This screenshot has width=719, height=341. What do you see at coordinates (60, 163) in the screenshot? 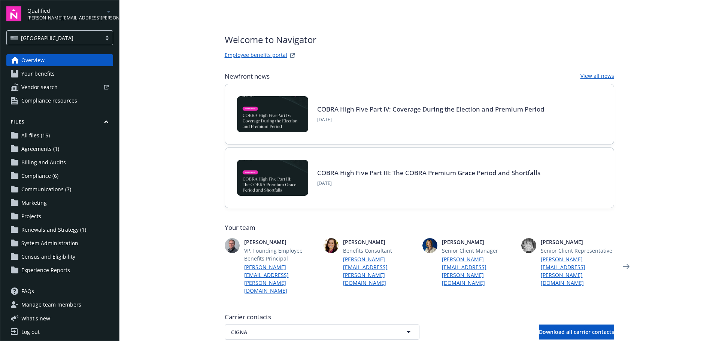
I see `a: Billing and Audits` at bounding box center [60, 163].